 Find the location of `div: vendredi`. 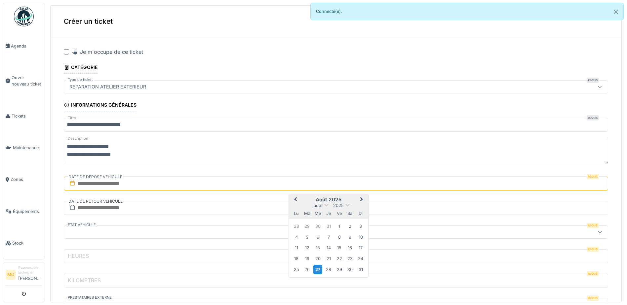

div: vendredi is located at coordinates (339, 214).